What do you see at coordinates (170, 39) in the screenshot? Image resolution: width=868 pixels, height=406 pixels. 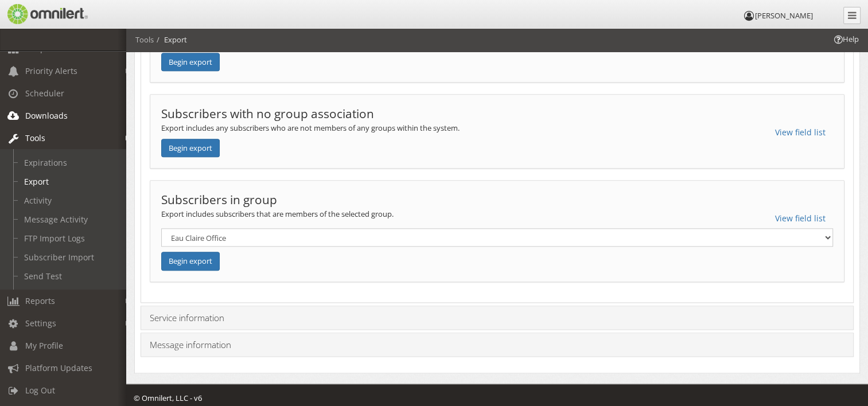 I see `li: Export` at bounding box center [170, 39].